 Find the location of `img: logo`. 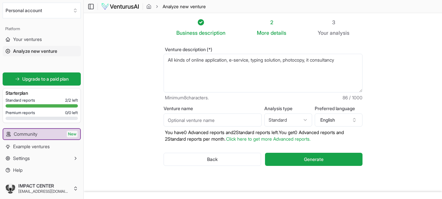

img: logo is located at coordinates (120, 7).